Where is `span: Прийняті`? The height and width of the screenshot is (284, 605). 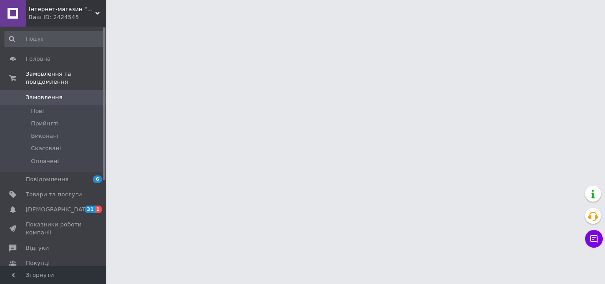
span: Прийняті is located at coordinates (45, 124).